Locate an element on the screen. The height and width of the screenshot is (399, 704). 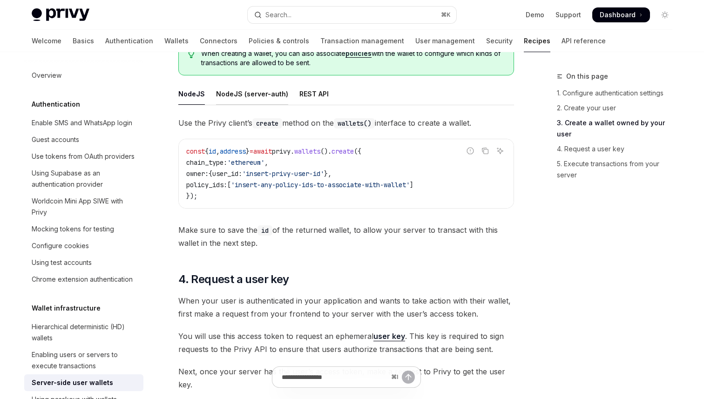
a: policies is located at coordinates (358, 54).